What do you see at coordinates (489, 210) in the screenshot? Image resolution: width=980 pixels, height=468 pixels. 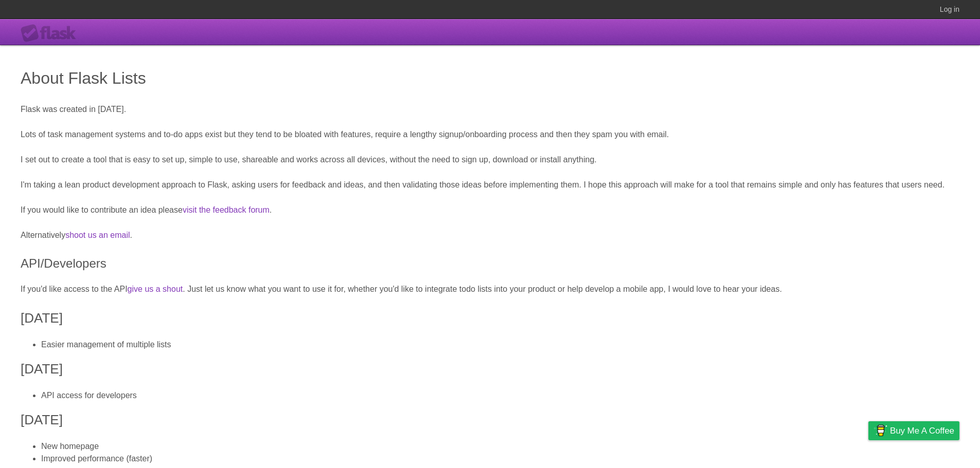 I see `p: If you would like to contribute an idea please .` at bounding box center [489, 210].